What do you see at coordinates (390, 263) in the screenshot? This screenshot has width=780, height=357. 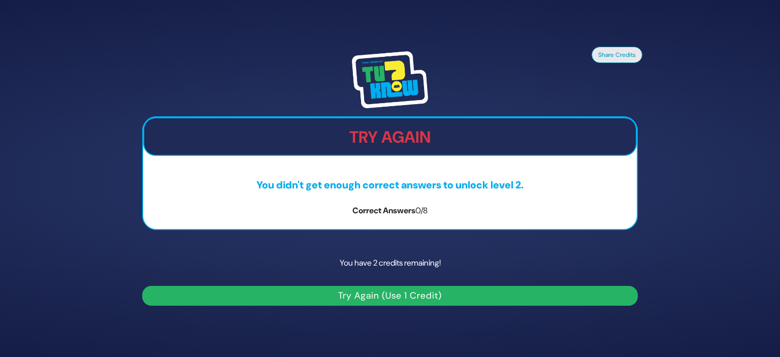 I see `p: You have 2 credits remaining!` at bounding box center [390, 263].